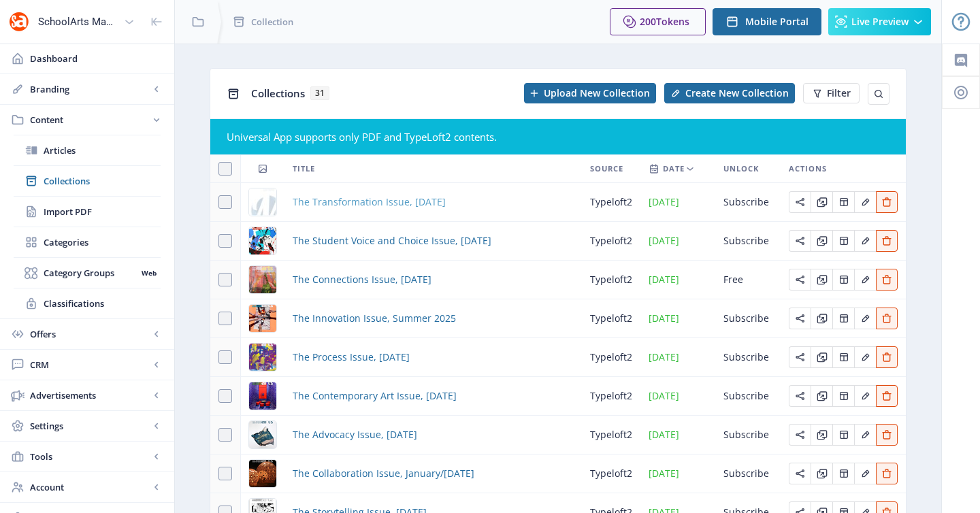 Image resolution: width=980 pixels, height=513 pixels. Describe the element at coordinates (102, 151) in the screenshot. I see `span: Articles` at that location.